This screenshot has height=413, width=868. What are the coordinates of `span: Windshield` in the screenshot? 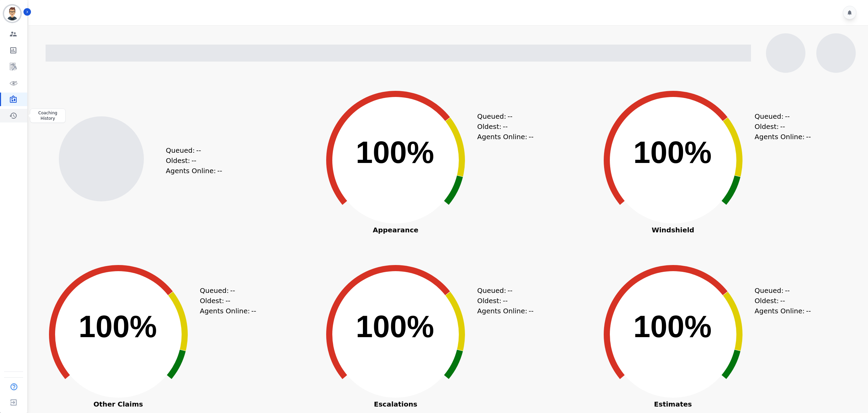 It's located at (673, 230).